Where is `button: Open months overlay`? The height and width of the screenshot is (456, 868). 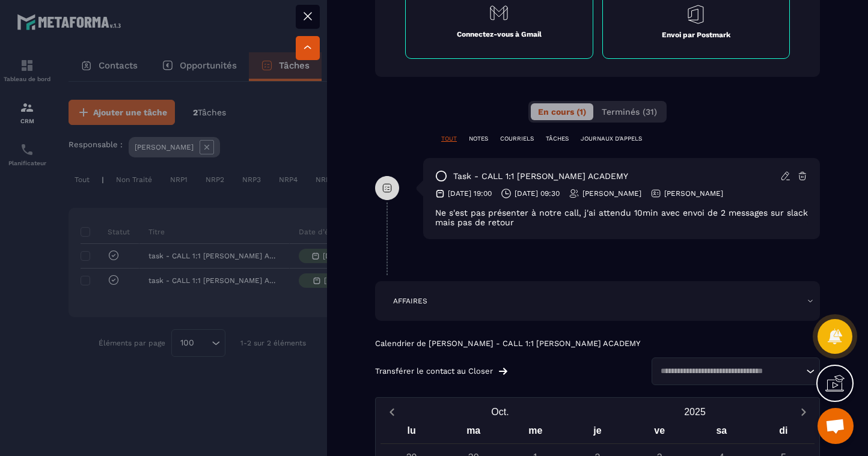
button: Open months overlay is located at coordinates (500, 412).